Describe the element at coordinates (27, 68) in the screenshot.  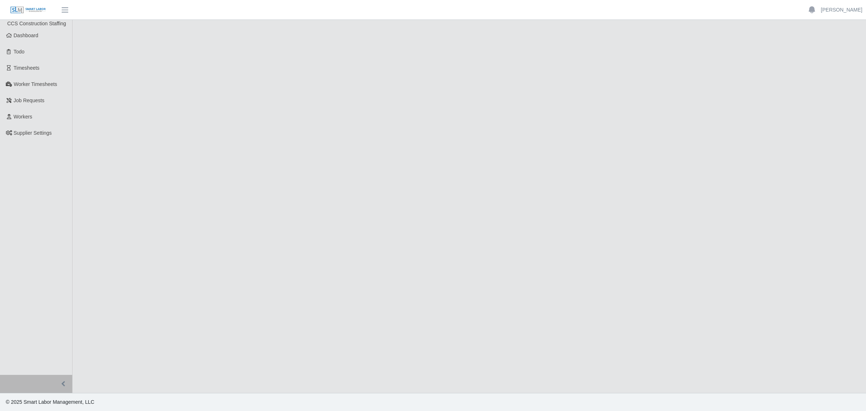
I see `span: Timesheets` at that location.